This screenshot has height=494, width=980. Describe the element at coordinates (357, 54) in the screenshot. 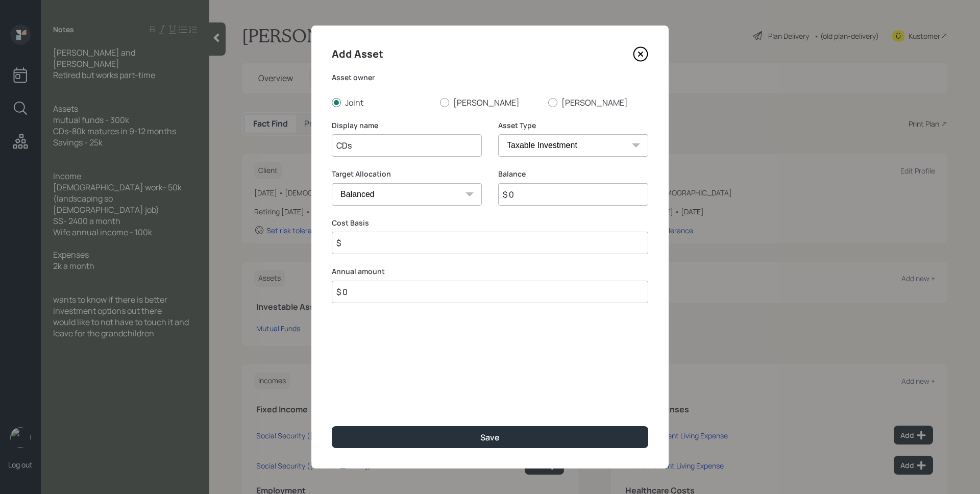

I see `h4: Add Asset` at that location.